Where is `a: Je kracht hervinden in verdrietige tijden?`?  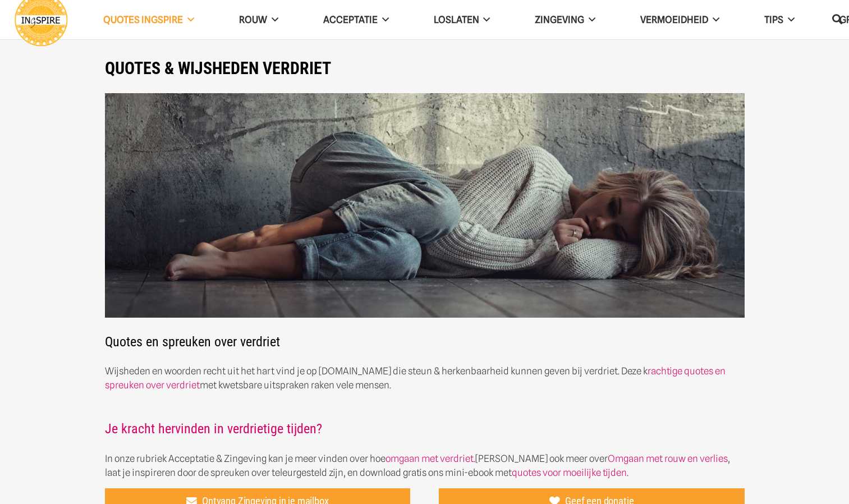
a: Je kracht hervinden in verdrietige tijden? is located at coordinates (213, 429).